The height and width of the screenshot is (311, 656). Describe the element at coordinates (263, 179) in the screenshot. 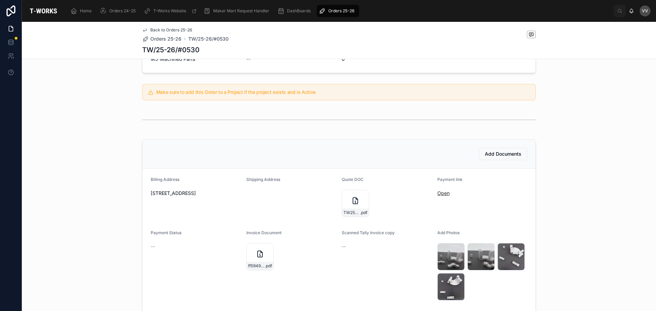

I see `span: Shipping Address` at that location.